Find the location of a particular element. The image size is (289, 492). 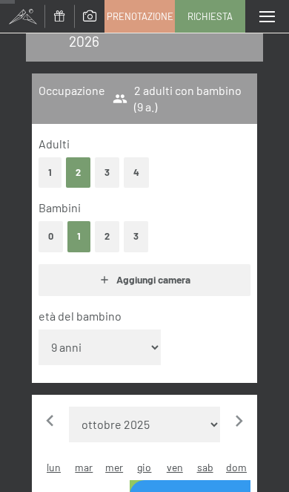

span: Prenotazione is located at coordinates (140, 16).